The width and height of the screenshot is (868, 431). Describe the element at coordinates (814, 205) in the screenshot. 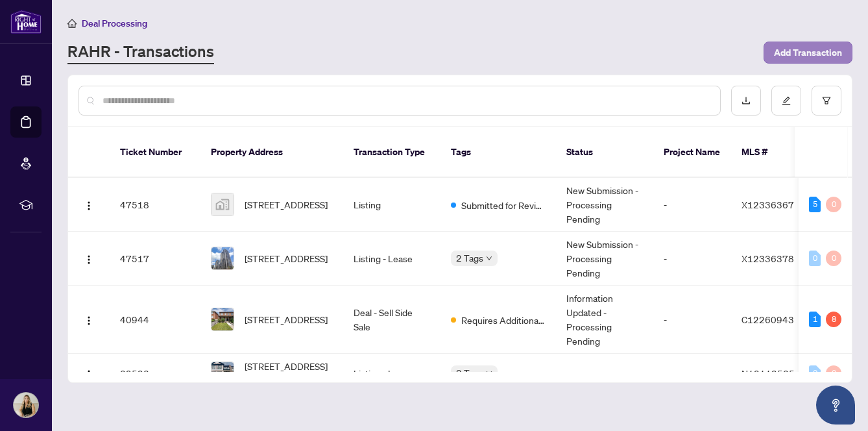

I see `div: 5` at that location.